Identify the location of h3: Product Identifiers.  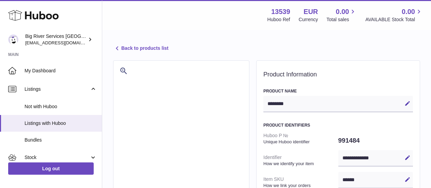
(338, 125).